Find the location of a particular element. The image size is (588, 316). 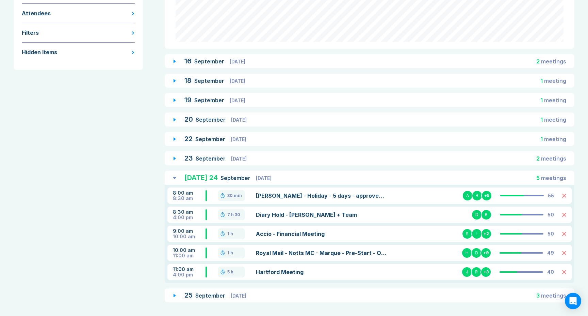

span: 3 is located at coordinates (538, 295).